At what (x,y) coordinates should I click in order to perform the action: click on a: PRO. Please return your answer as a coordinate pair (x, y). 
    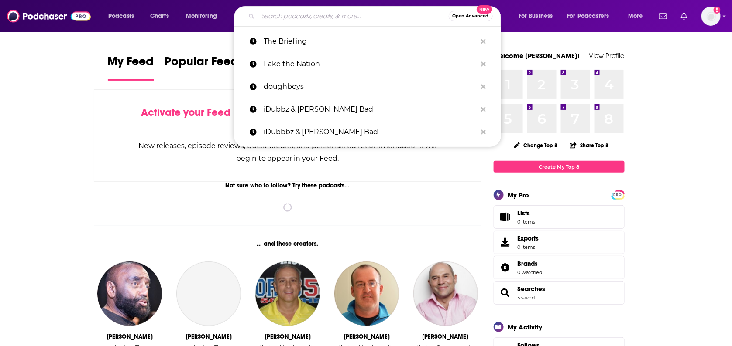
    Looking at the image, I should click on (618, 195).